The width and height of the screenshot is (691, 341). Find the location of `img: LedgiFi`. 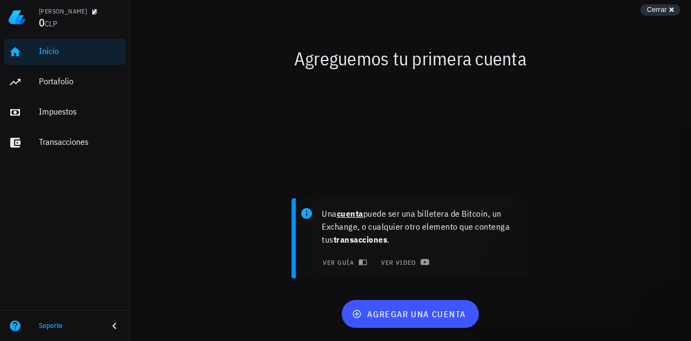

img: LedgiFi is located at coordinates (17, 17).